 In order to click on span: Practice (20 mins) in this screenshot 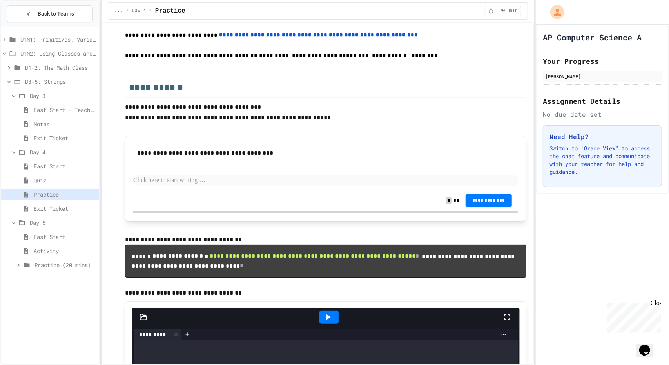, I will do `click(65, 265)`.